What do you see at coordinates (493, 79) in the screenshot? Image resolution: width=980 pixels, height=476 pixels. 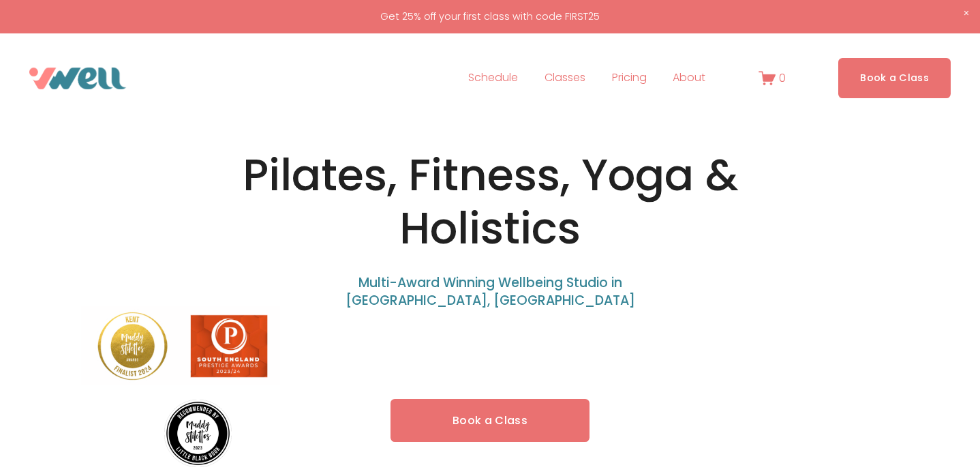 I see `a: Schedule` at bounding box center [493, 79].